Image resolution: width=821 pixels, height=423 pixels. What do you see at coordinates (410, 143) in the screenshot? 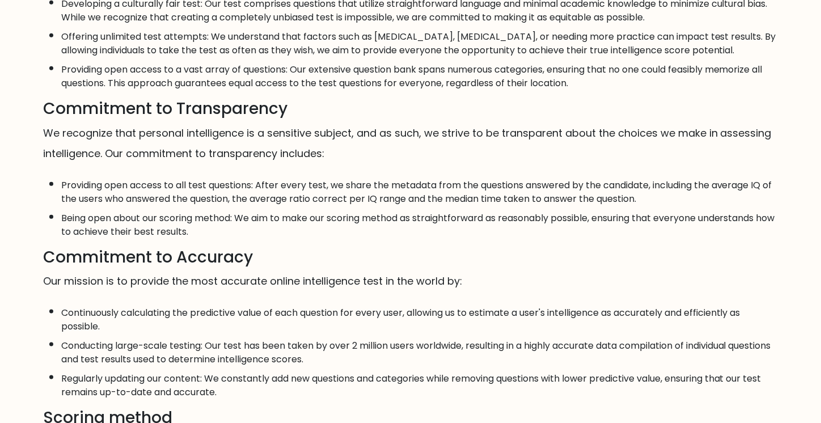
I see `p: We recognize that personal intelligence is a sensitive subject, and as such, we strive to be tran...` at bounding box center [410, 143].